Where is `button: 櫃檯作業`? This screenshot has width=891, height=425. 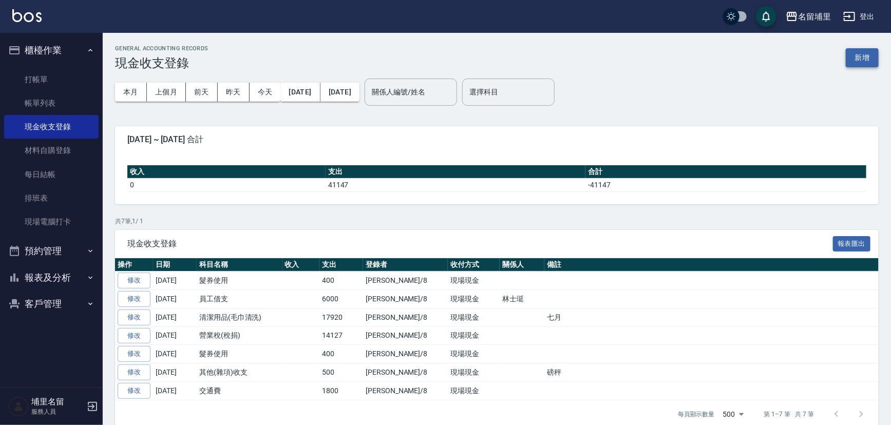
button: 櫃檯作業 is located at coordinates (51, 50).